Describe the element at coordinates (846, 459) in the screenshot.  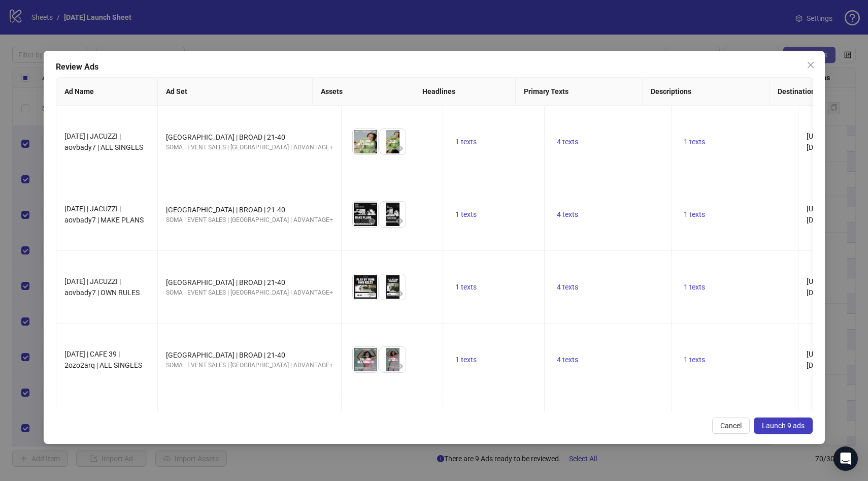
I see `div: Open Intercom Messenger` at that location.